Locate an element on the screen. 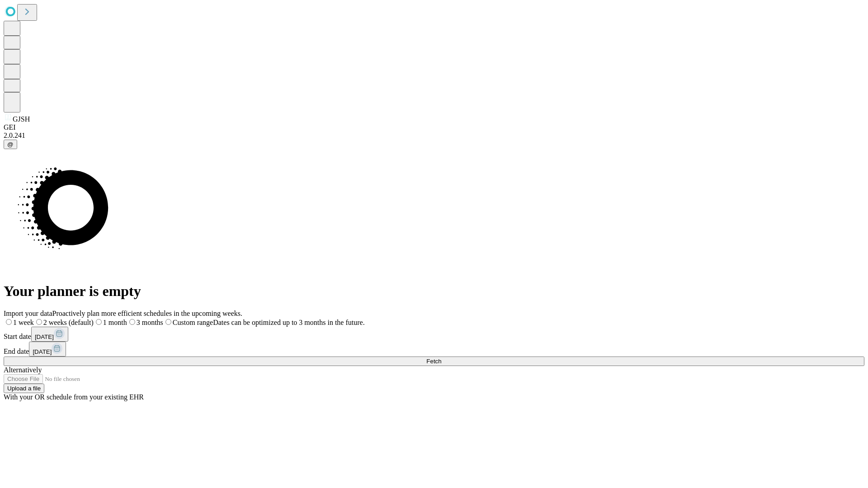 The height and width of the screenshot is (488, 868). input: 3 months is located at coordinates (132, 322).